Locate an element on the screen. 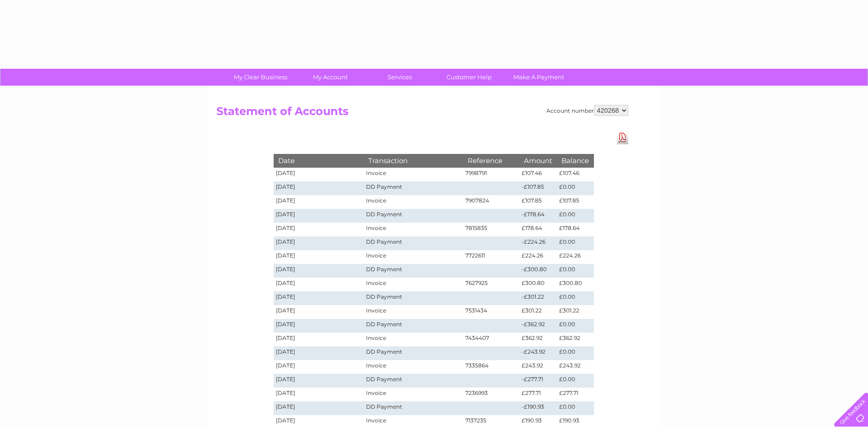 The height and width of the screenshot is (427, 868). td: -£243.92 is located at coordinates (538, 353).